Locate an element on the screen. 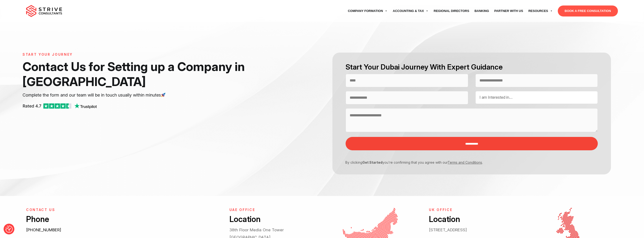 The image size is (644, 238). a: Terms and Conditions is located at coordinates (465, 162).